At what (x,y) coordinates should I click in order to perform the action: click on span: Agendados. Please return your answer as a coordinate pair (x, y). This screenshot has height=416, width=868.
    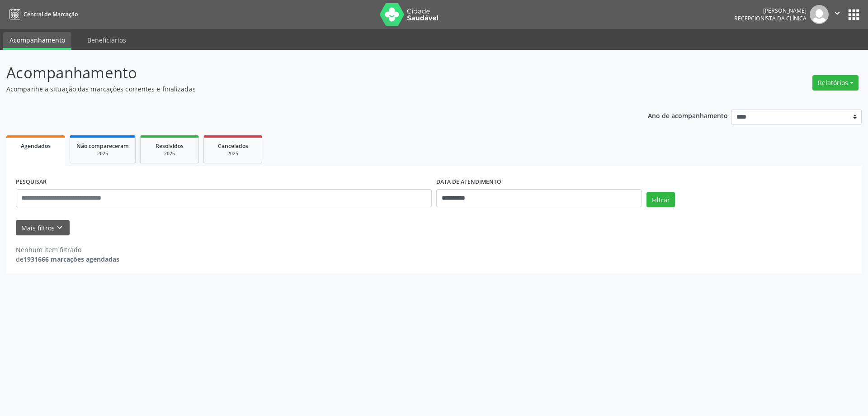
    Looking at the image, I should click on (36, 146).